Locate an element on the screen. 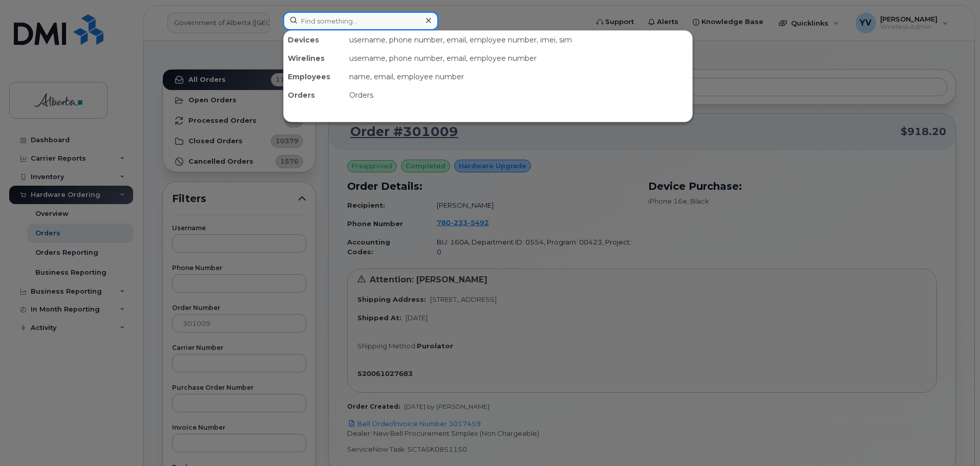 This screenshot has width=980, height=466. input: Find something... is located at coordinates (360, 21).